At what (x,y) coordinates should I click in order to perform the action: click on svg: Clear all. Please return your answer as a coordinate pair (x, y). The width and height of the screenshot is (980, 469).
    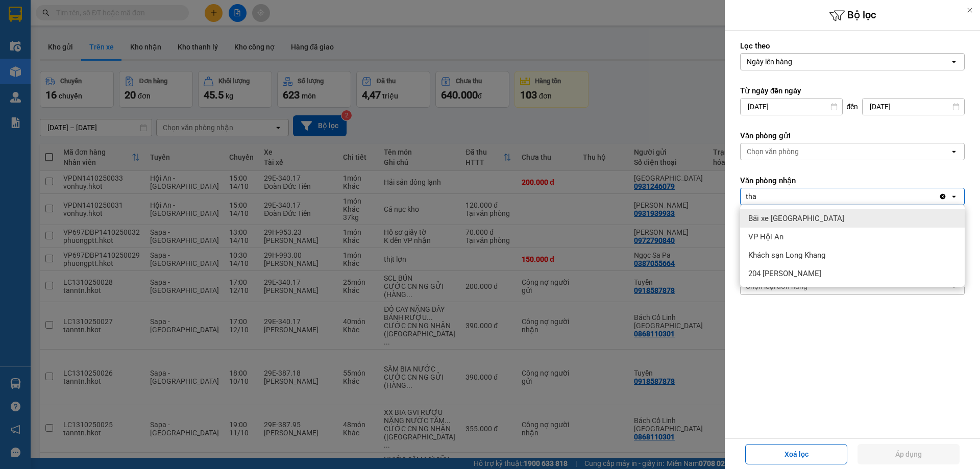
    Looking at the image, I should click on (942, 196).